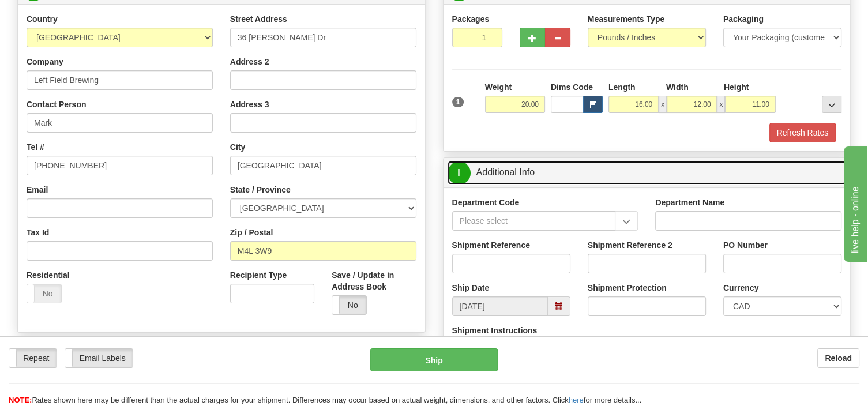 Image resolution: width=868 pixels, height=406 pixels. Describe the element at coordinates (495, 330) in the screenshot. I see `label: Shipment Instructions` at that location.